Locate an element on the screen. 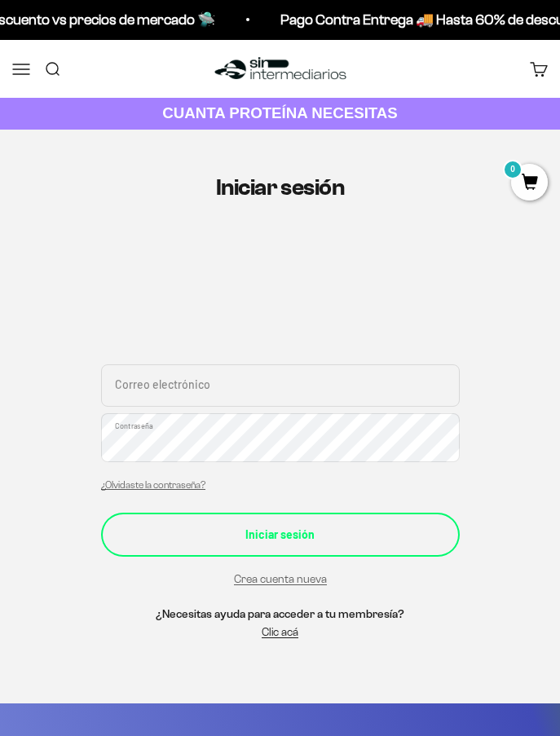  button: Iniciar sesión is located at coordinates (281, 535).